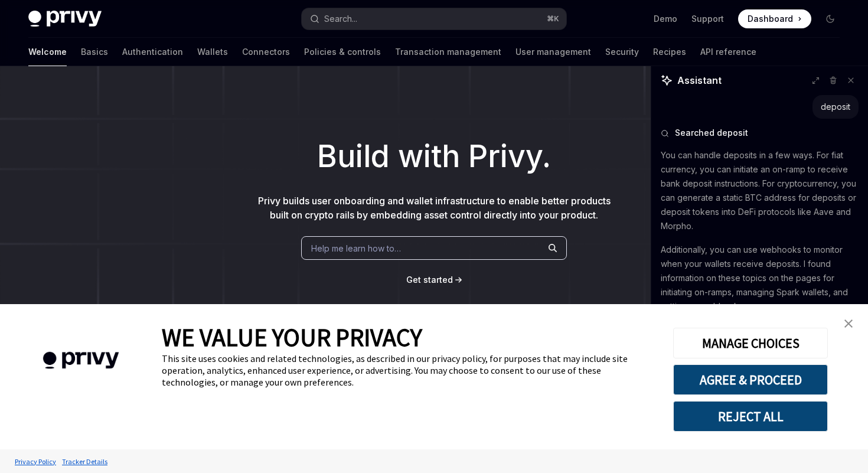 The width and height of the screenshot is (868, 473). What do you see at coordinates (343, 52) in the screenshot?
I see `a: Policies & controls` at bounding box center [343, 52].